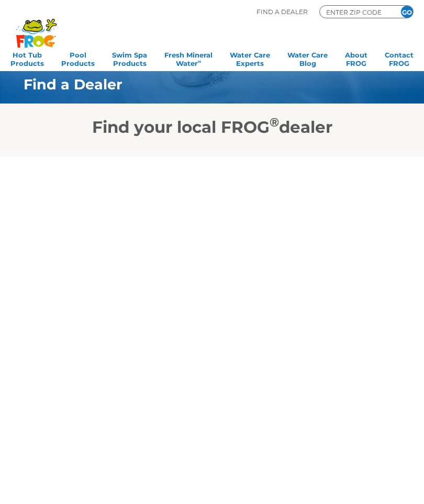 The height and width of the screenshot is (504, 424). Describe the element at coordinates (399, 58) in the screenshot. I see `a: ContactFROG` at that location.